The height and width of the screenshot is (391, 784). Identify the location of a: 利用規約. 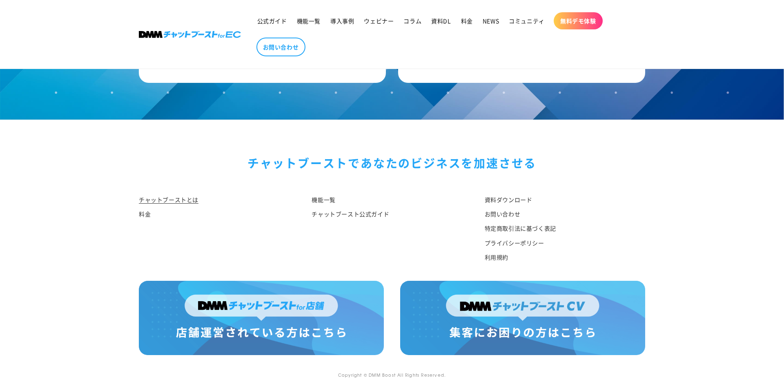
(497, 257).